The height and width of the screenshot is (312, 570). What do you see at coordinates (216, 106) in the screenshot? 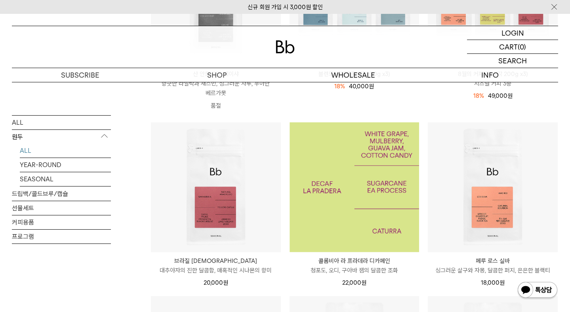
I see `p: 품절` at bounding box center [216, 106].